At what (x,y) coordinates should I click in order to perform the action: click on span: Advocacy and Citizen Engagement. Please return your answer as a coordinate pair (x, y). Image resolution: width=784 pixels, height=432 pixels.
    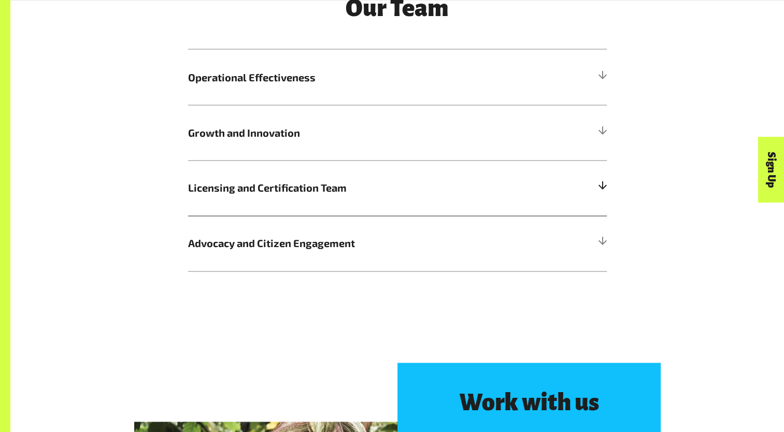
    Looking at the image, I should click on (345, 243).